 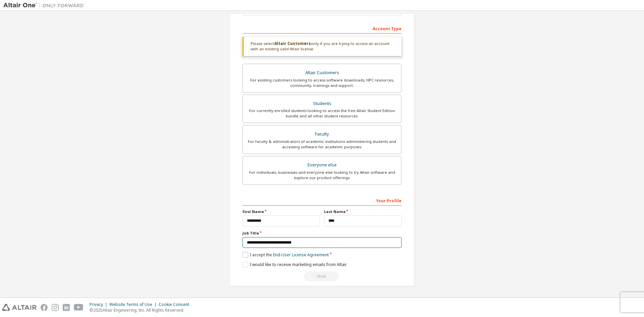 What do you see at coordinates (322, 200) in the screenshot?
I see `div: Your Profile` at bounding box center [322, 200].